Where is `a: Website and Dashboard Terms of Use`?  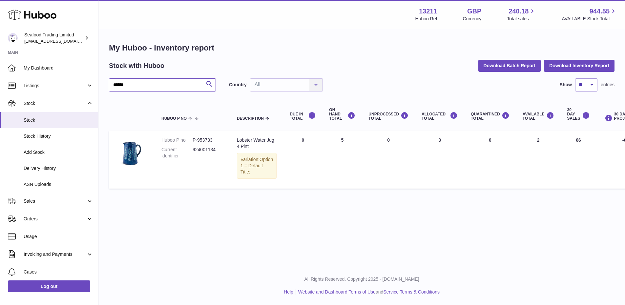
a: Website and Dashboard Terms of Use is located at coordinates (337, 292).